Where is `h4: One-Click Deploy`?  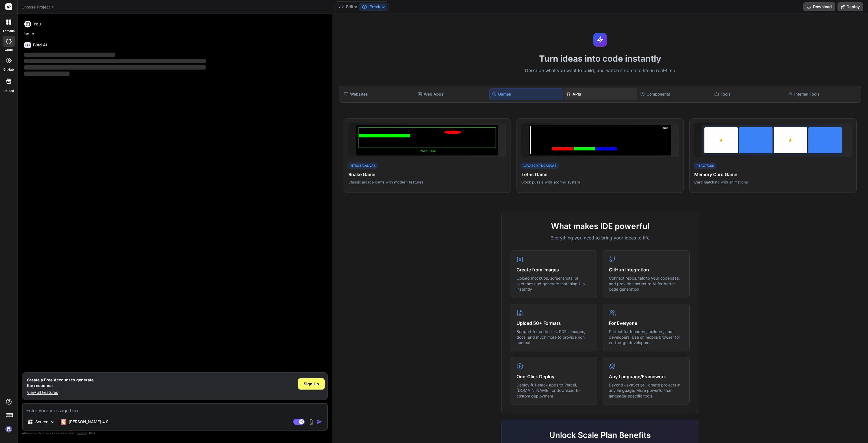
h4: One-Click Deploy is located at coordinates (554, 377).